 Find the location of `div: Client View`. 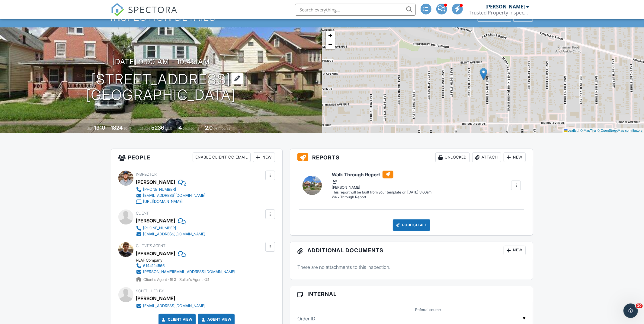

div: Client View is located at coordinates (495, 17).